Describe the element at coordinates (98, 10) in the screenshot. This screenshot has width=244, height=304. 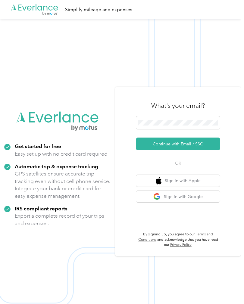
I see `div: Simplify mileage and expenses` at that location.